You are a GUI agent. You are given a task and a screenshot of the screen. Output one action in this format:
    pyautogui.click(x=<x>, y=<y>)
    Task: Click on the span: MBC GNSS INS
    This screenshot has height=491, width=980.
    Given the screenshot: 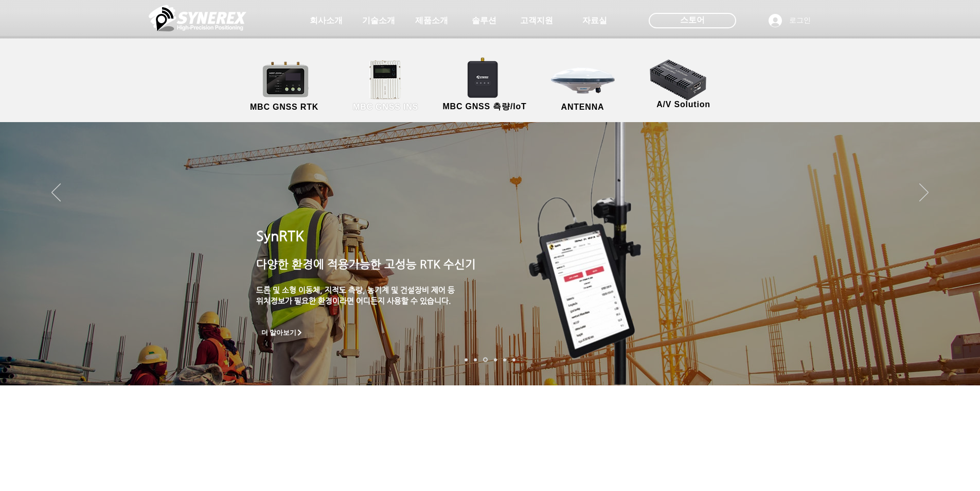 What is the action you would take?
    pyautogui.click(x=385, y=107)
    